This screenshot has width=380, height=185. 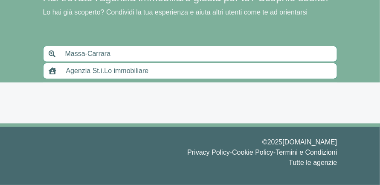 What do you see at coordinates (312, 162) in the screenshot?
I see `a: Tutte le agenzie` at bounding box center [312, 162].